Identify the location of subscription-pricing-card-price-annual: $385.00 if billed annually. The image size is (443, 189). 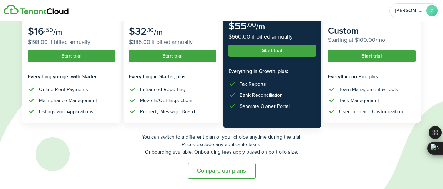
(172, 42).